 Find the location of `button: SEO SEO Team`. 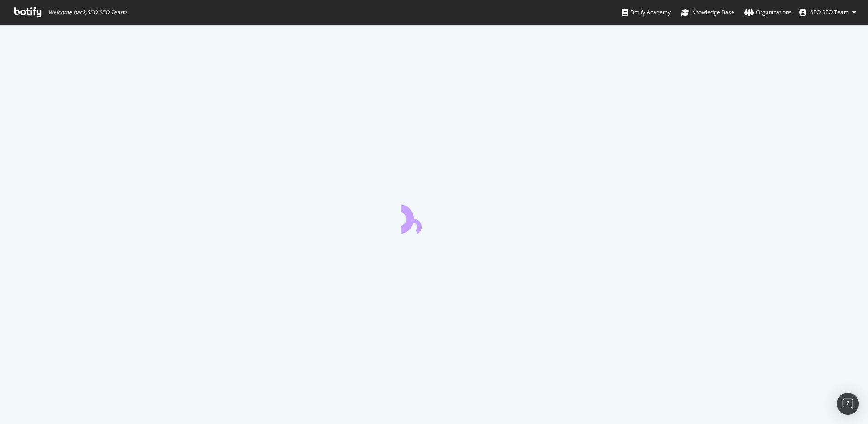

button: SEO SEO Team is located at coordinates (828, 13).